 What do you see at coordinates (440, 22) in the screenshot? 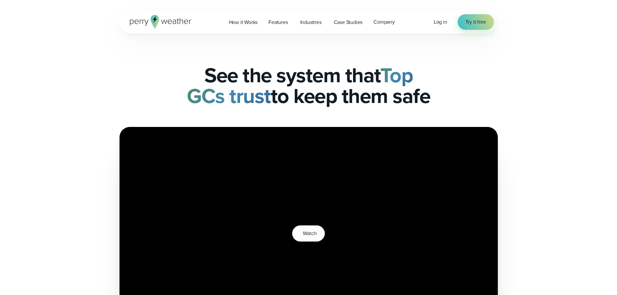
I see `a: Log in` at bounding box center [440, 22].